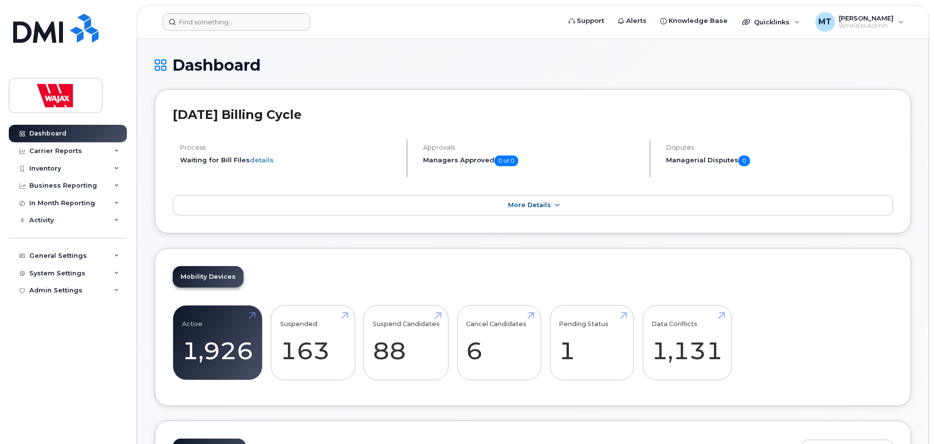 The height and width of the screenshot is (444, 934). I want to click on h4: Process, so click(289, 147).